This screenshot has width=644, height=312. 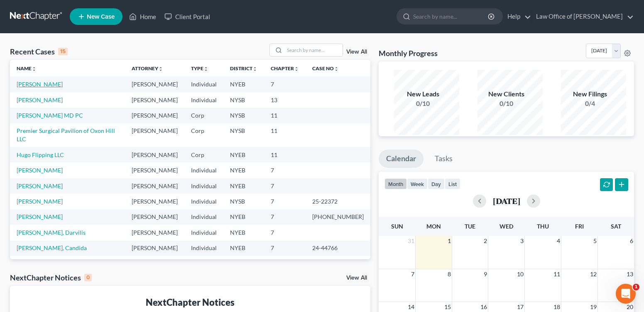 What do you see at coordinates (558, 241) in the screenshot?
I see `span: 4` at bounding box center [558, 241].